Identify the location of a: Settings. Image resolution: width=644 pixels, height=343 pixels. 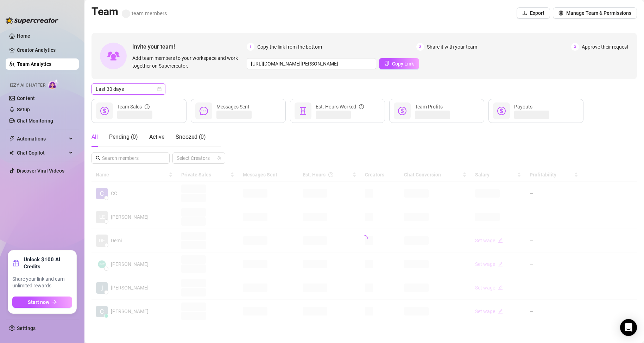
(26, 328).